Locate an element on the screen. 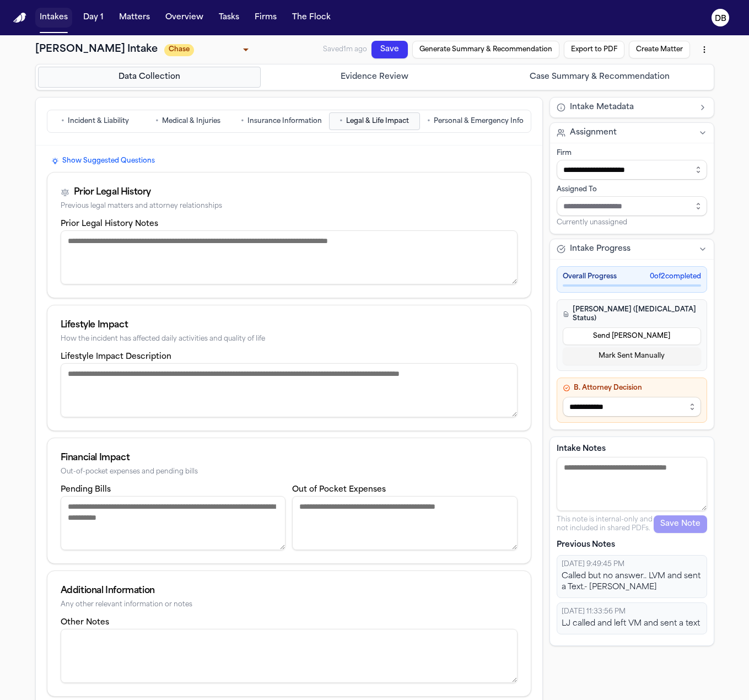 The height and width of the screenshot is (700, 749). button: Go to Data Collection step is located at coordinates (150, 77).